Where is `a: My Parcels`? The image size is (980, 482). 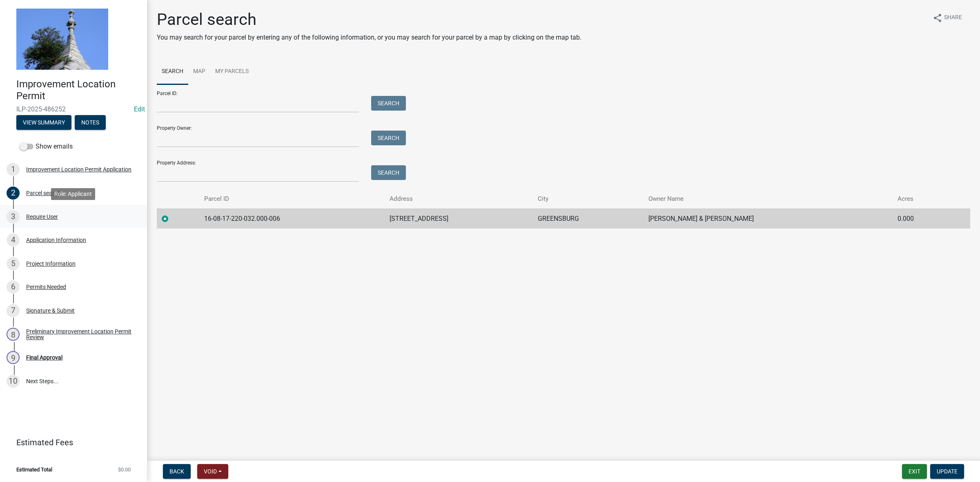 a: My Parcels is located at coordinates (232, 72).